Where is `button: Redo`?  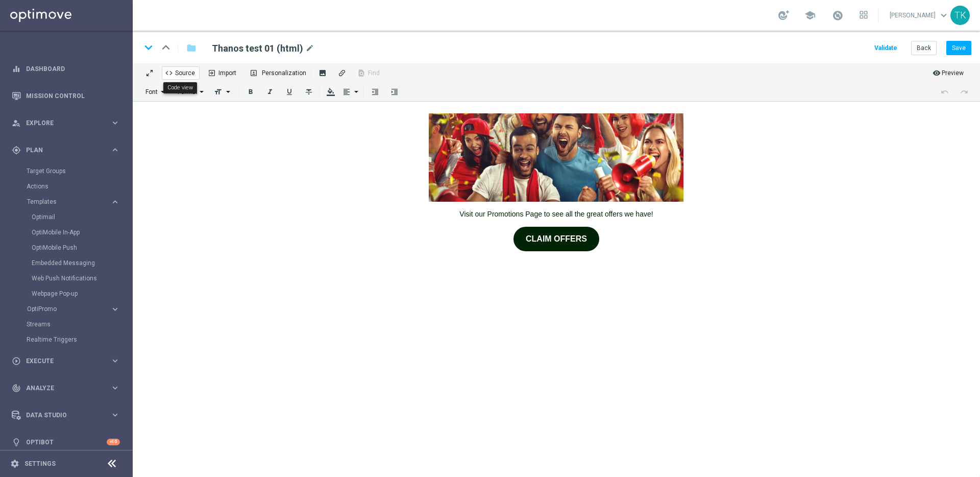 button: Redo is located at coordinates (963, 91).